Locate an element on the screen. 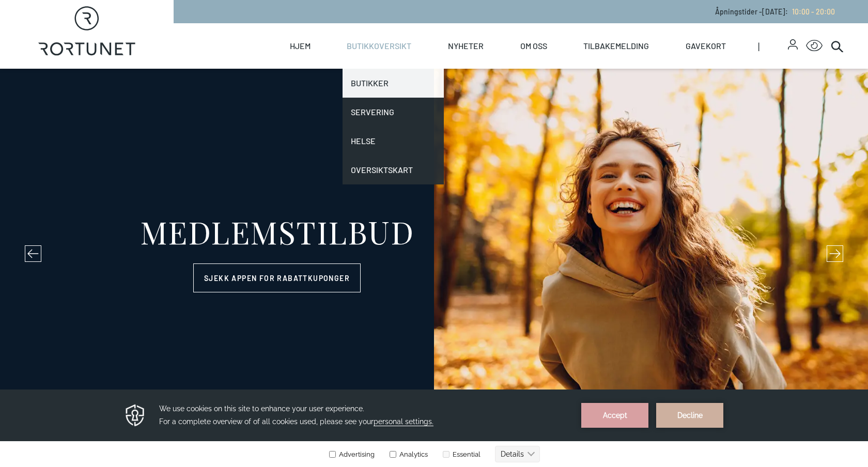 This screenshot has width=868, height=467. input: Essential is located at coordinates (446, 65).